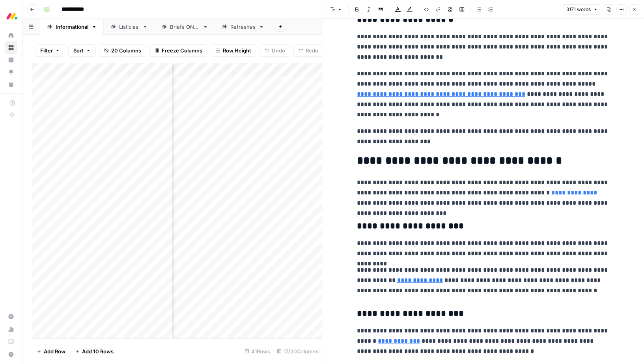 The image size is (644, 364). I want to click on span: Filter, so click(47, 50).